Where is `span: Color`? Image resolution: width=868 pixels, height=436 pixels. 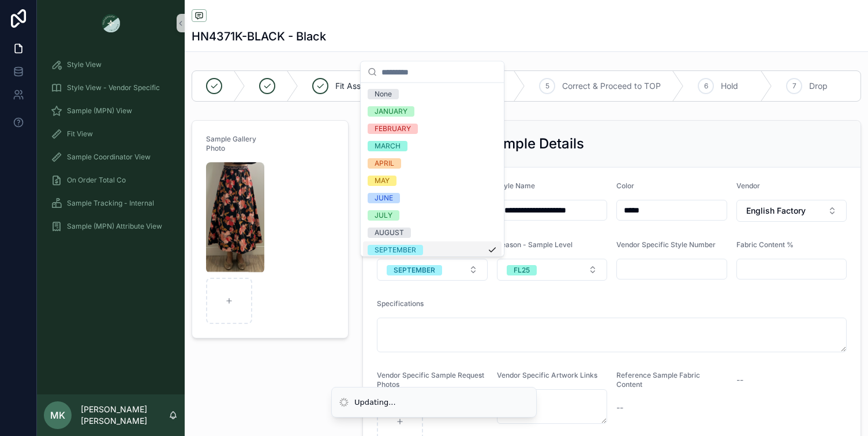
span: Color is located at coordinates (625, 185).